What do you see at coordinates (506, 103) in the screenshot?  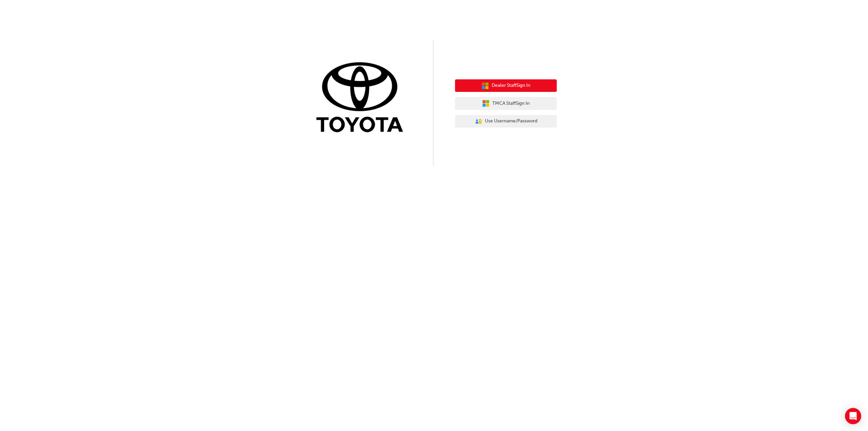 I see `button: TMCA StaffSign In` at bounding box center [506, 103].